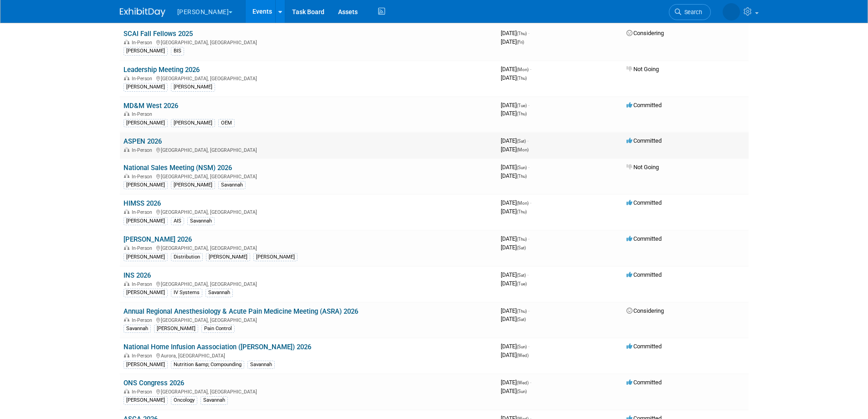 Image resolution: width=868 pixels, height=419 pixels. Describe the element at coordinates (218, 329) in the screenshot. I see `div: Pain Control` at that location.